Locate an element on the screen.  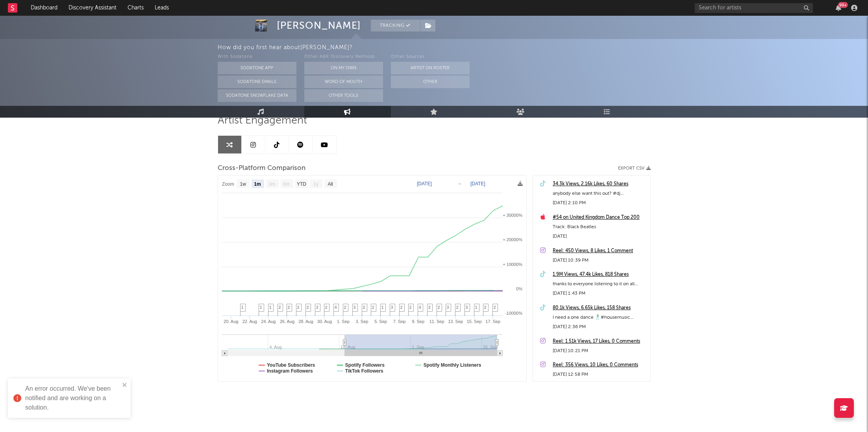
div: Other Sources is located at coordinates (430, 57).